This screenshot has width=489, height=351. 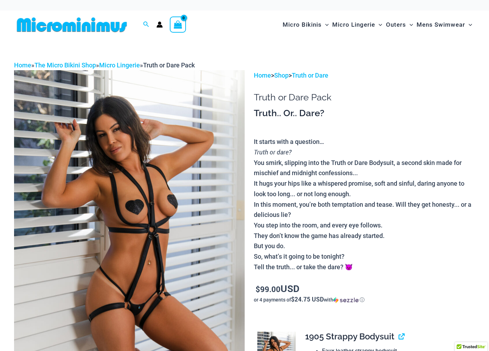 What do you see at coordinates (307, 299) in the screenshot?
I see `span: $24.75 USD` at bounding box center [307, 299].